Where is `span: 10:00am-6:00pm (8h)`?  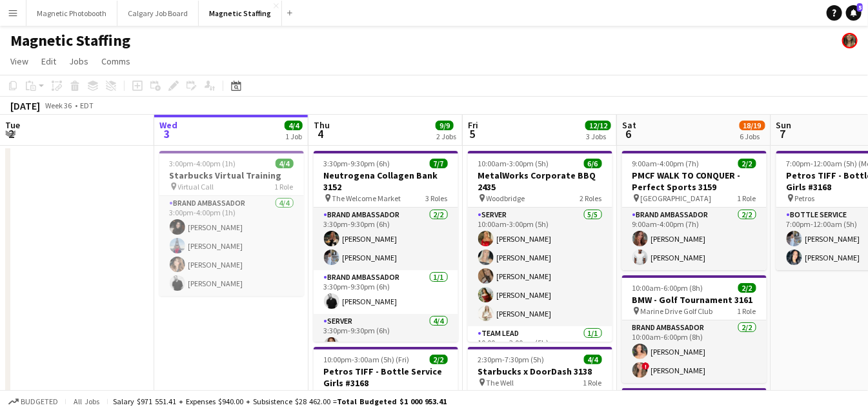 span: 10:00am-6:00pm (8h) is located at coordinates (668, 287).